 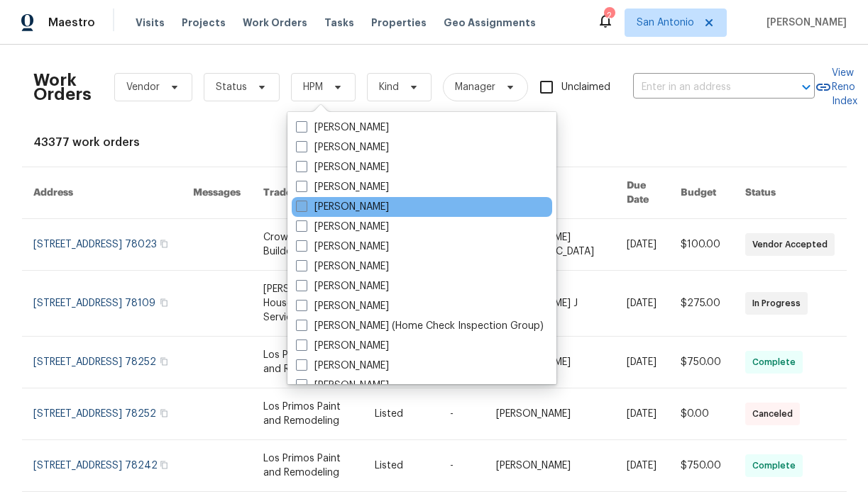 I want to click on div: 43377 work orders, so click(x=434, y=143).